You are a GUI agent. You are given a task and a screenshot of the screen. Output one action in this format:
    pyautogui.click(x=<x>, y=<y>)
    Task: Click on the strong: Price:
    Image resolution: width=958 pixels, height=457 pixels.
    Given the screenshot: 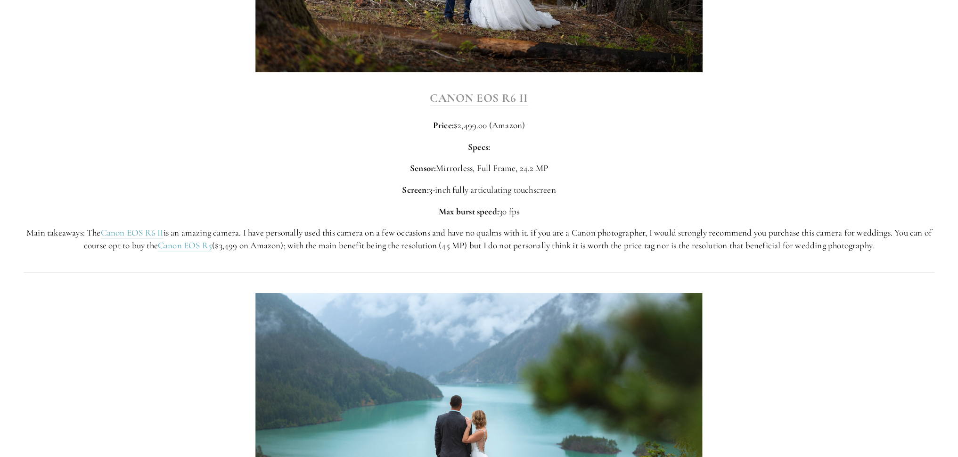 What is the action you would take?
    pyautogui.click(x=443, y=125)
    